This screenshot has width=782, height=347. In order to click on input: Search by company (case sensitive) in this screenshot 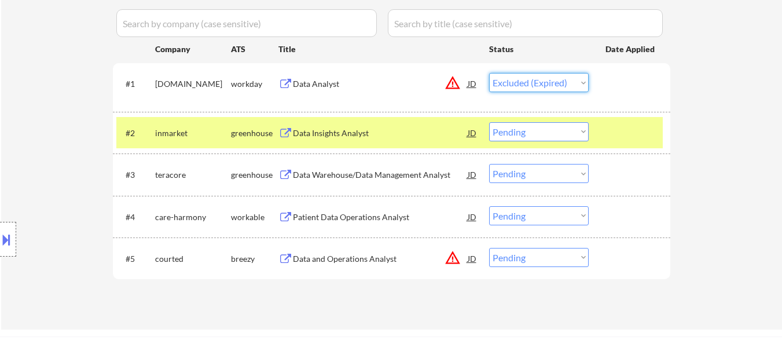, I will do `click(247, 23)`.